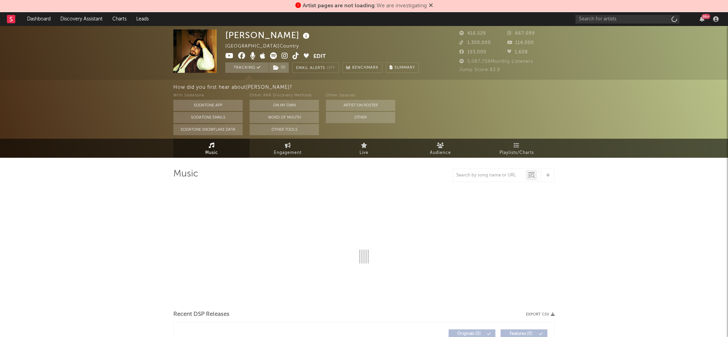 The width and height of the screenshot is (728, 337). Describe the element at coordinates (702, 19) in the screenshot. I see `button: 99+` at that location.